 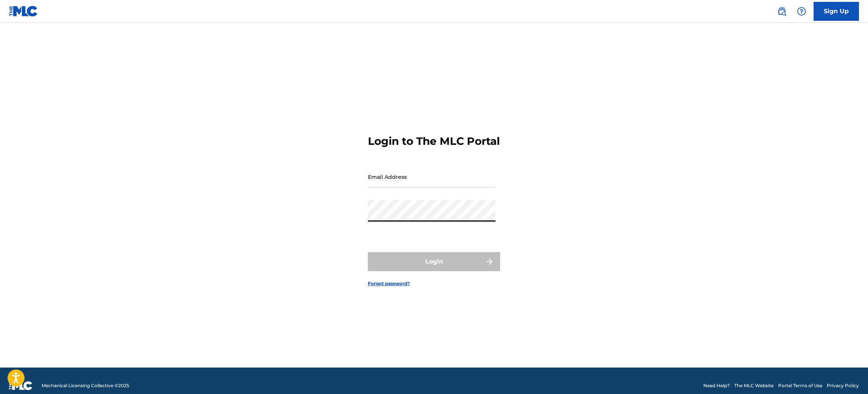 I want to click on a: Public Search, so click(x=782, y=11).